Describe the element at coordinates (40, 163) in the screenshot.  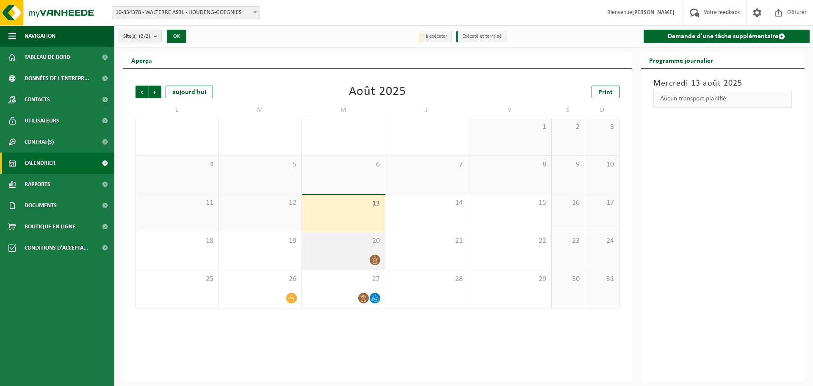
I see `span: Calendrier` at that location.